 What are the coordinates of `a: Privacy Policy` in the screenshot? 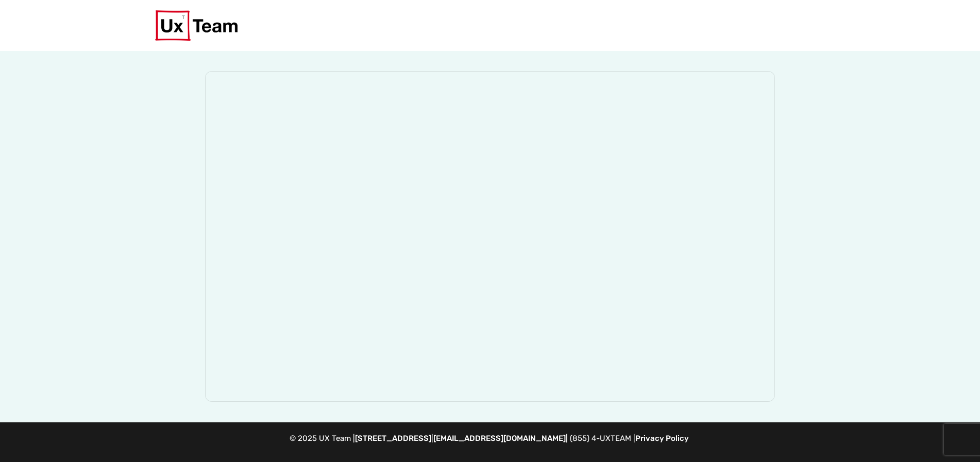 It's located at (662, 438).